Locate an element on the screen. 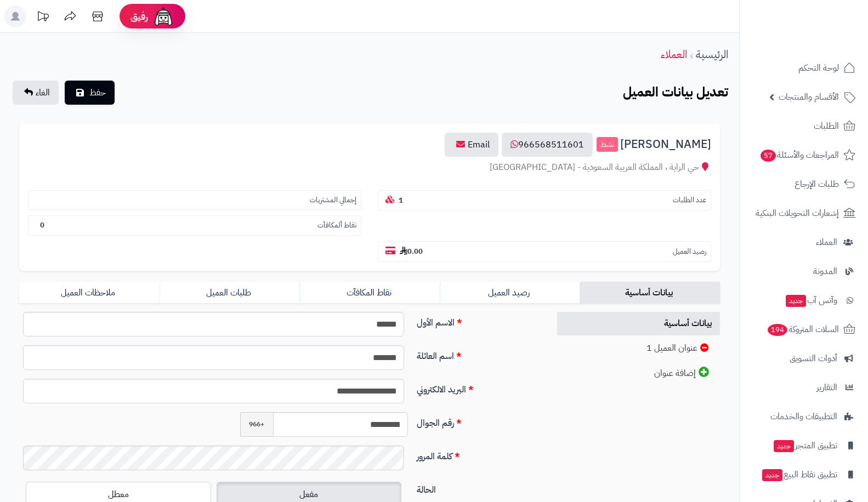  a: 966568511601 is located at coordinates (548, 144).